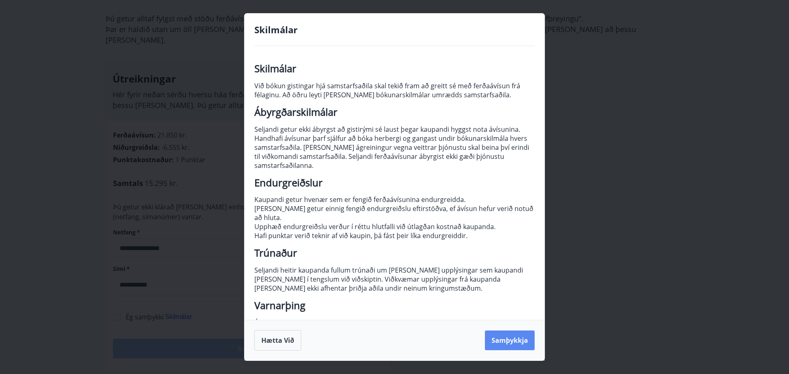  Describe the element at coordinates (394, 200) in the screenshot. I see `p: Kaupandi getur hvenær sem er fengið ferðaávísunina endurgreidda.` at that location.